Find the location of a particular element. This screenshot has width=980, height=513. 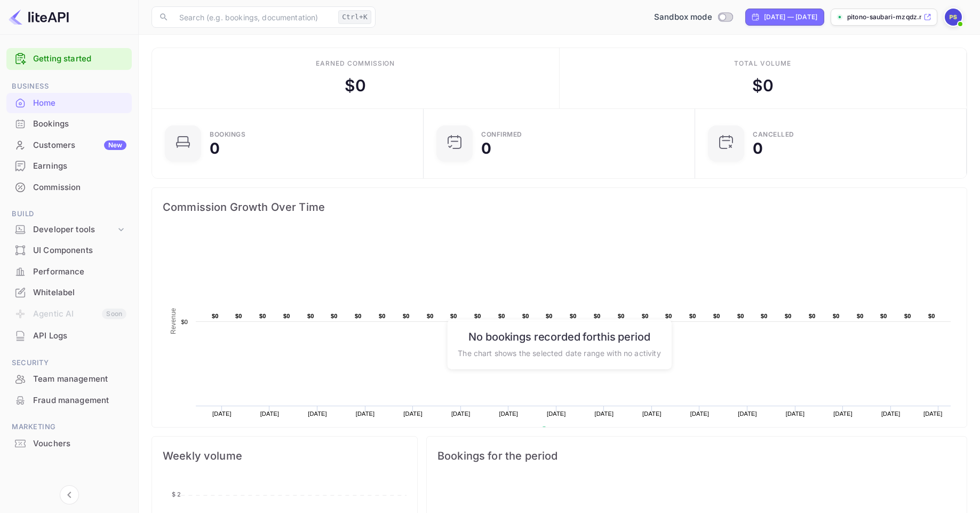

a: Bookings is located at coordinates (69, 124).